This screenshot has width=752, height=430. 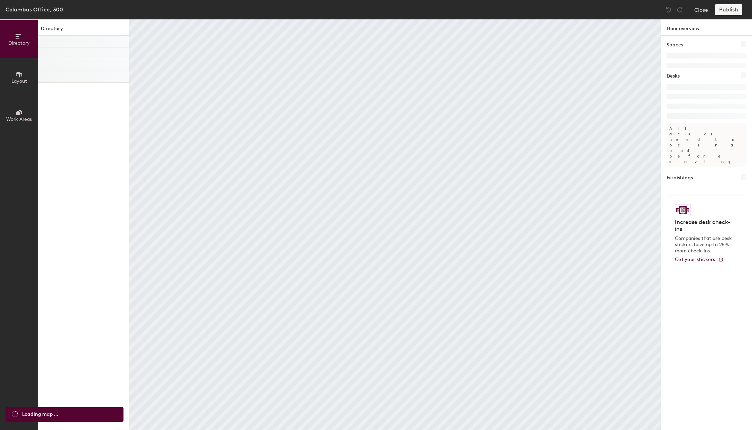 I want to click on canvas: Map, so click(x=395, y=224).